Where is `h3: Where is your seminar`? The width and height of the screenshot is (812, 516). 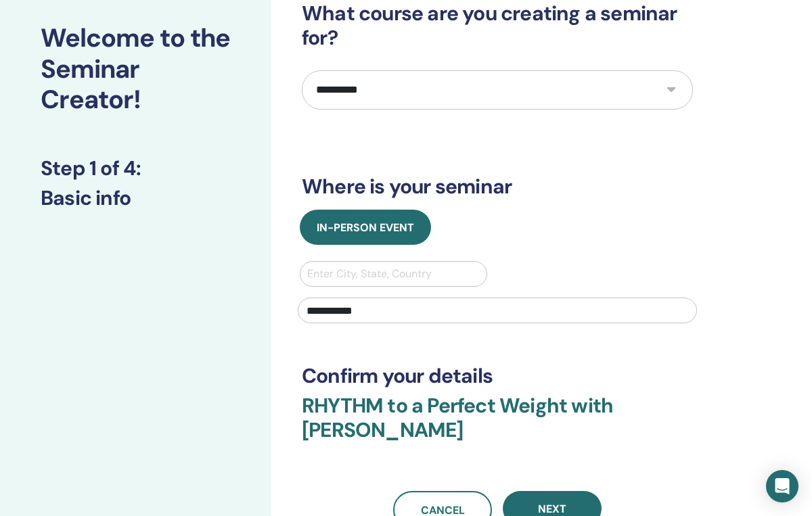 h3: Where is your seminar is located at coordinates (497, 187).